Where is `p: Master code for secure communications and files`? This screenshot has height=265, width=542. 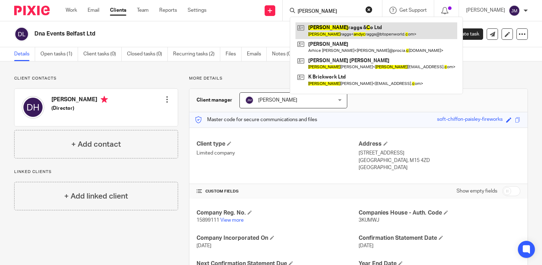 p: Master code for secure communications and files is located at coordinates (256, 120).